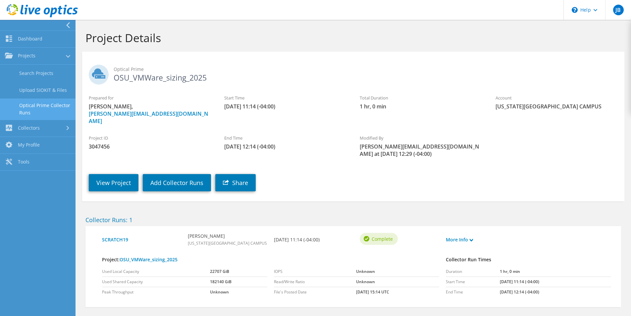  What do you see at coordinates (353, 220) in the screenshot?
I see `h2: Collector Runs: 1` at bounding box center [353, 220].